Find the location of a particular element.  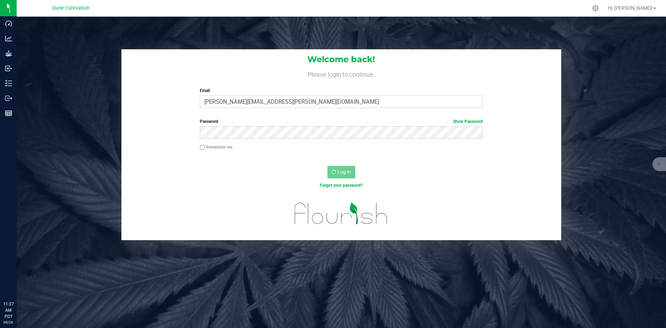

inline-svg: Grow is located at coordinates (9, 53).